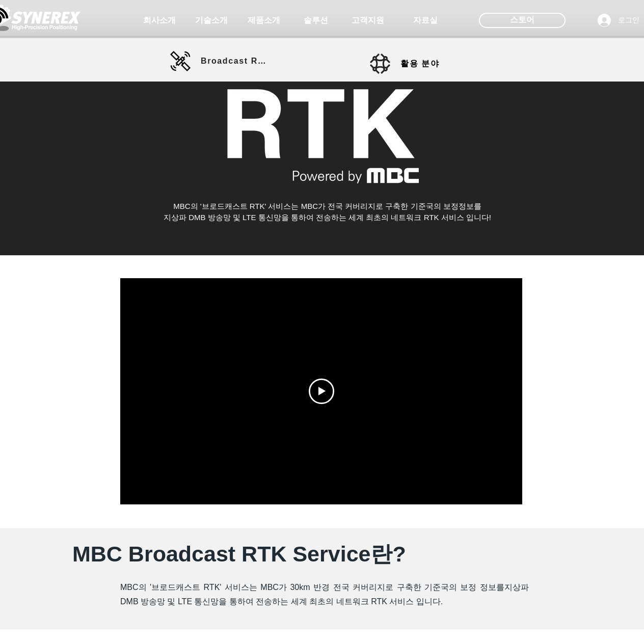  I want to click on span: Broadcast RTK, so click(235, 61).